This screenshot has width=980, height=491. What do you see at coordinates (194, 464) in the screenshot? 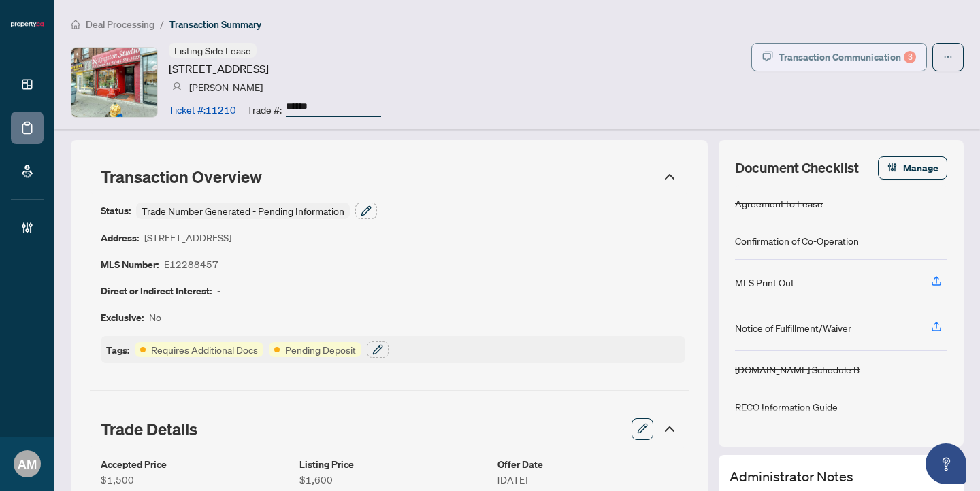
I see `article: Accepted Price` at bounding box center [194, 464].